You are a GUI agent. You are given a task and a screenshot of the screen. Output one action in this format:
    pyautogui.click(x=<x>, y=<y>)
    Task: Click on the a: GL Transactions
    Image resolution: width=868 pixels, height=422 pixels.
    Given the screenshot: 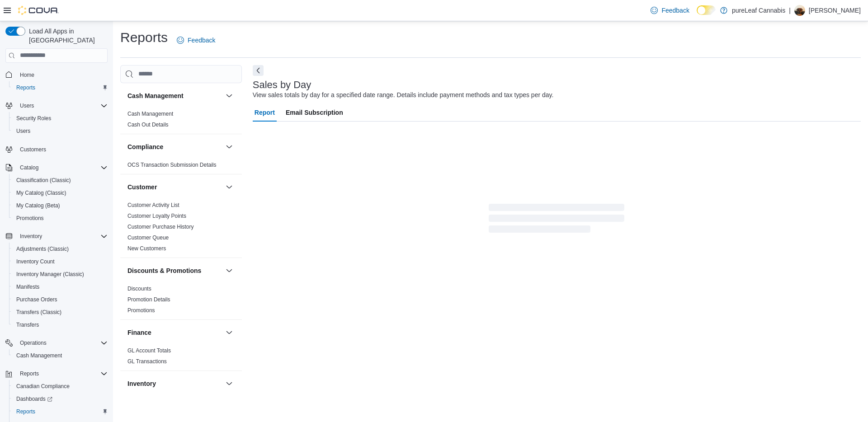 What is the action you would take?
    pyautogui.click(x=147, y=362)
    